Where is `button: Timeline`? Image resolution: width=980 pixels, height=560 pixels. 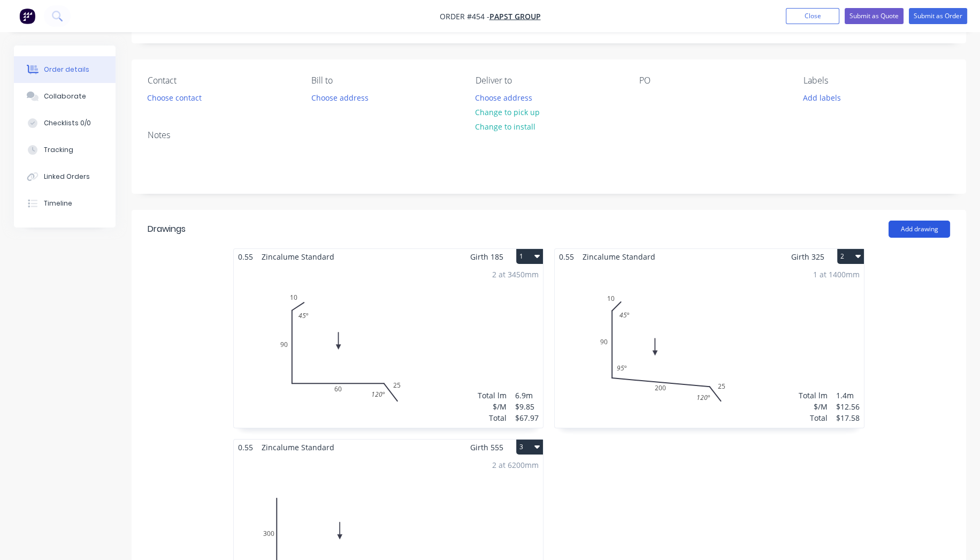 button: Timeline is located at coordinates (64, 203).